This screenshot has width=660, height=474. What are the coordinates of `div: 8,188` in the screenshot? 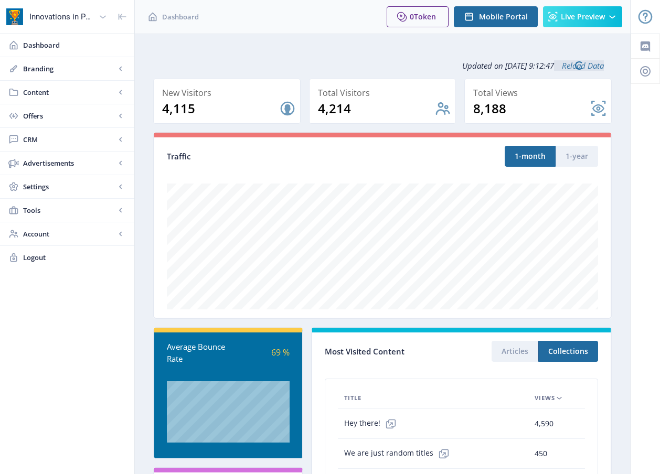 It's located at (532, 109).